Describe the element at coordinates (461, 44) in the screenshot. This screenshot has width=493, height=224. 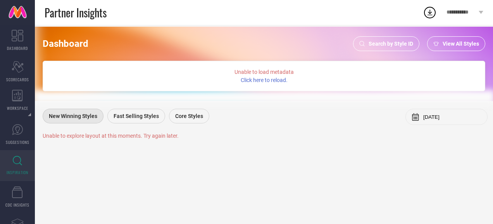
I see `span: View All Styles` at that location.